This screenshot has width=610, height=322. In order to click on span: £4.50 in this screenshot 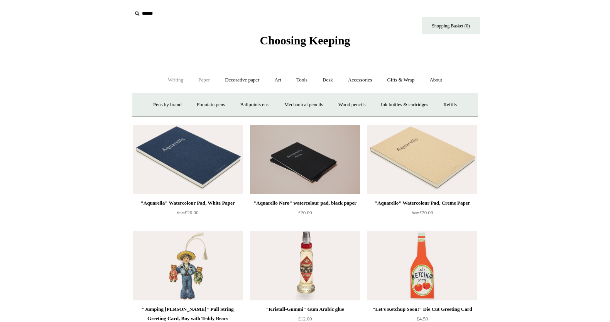, I will do `click(422, 318)`.